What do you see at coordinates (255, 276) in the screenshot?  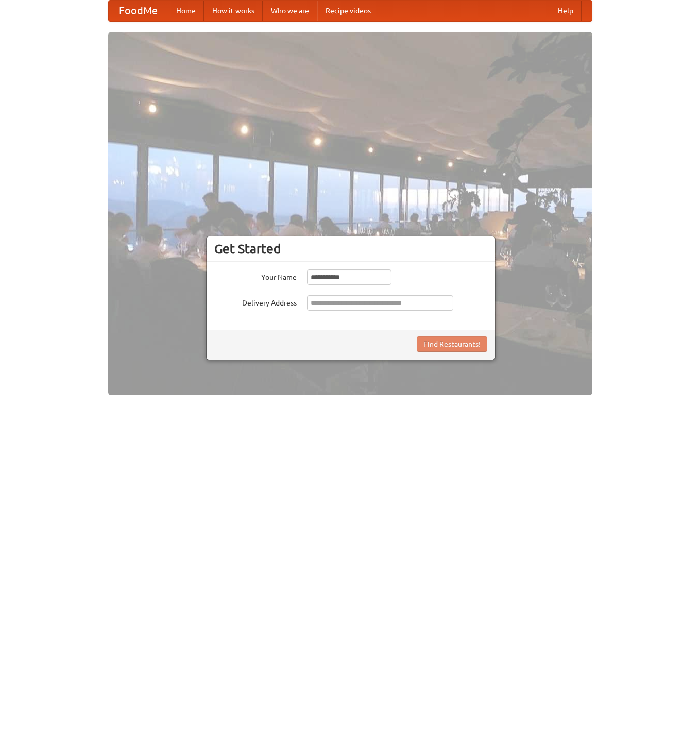 I see `label: Your Name` at bounding box center [255, 276].